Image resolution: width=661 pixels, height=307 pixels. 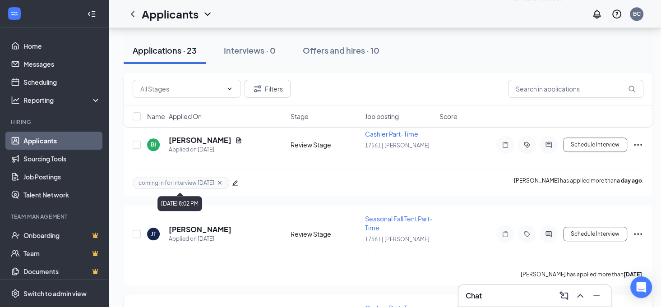 I want to click on svg: Tag, so click(x=527, y=234).